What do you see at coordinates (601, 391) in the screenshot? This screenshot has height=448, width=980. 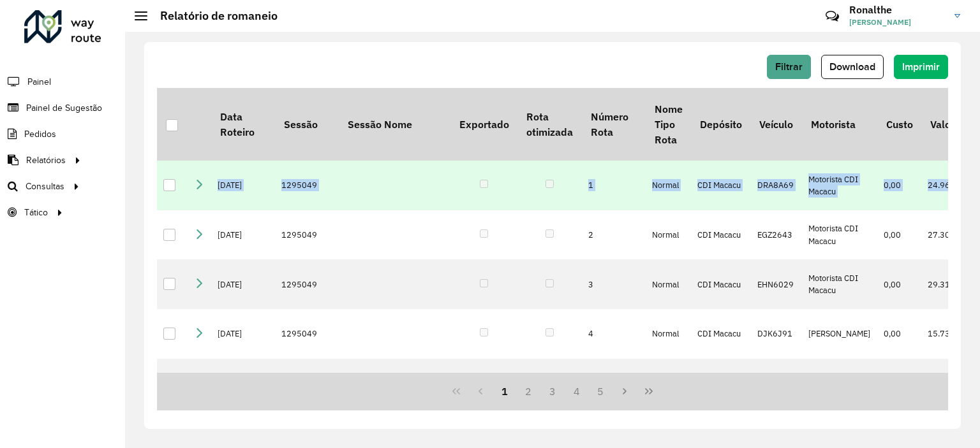 I see `button: 5` at bounding box center [601, 391].